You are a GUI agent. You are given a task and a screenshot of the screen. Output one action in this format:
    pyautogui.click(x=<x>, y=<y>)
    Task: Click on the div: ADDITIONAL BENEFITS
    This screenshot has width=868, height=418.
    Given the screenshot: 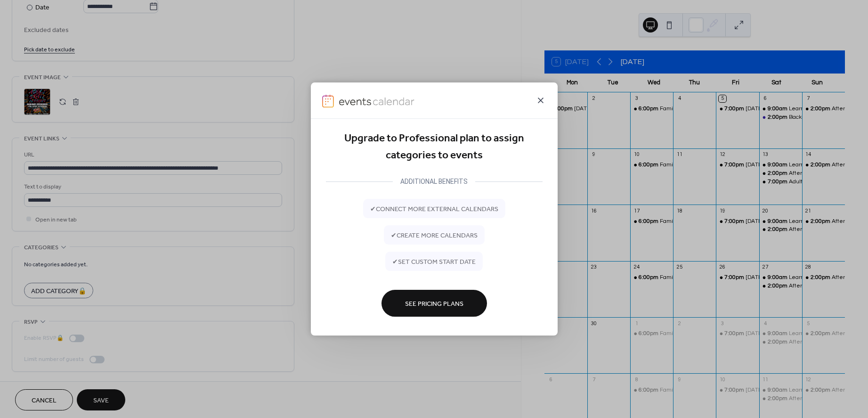 What is the action you would take?
    pyautogui.click(x=434, y=182)
    